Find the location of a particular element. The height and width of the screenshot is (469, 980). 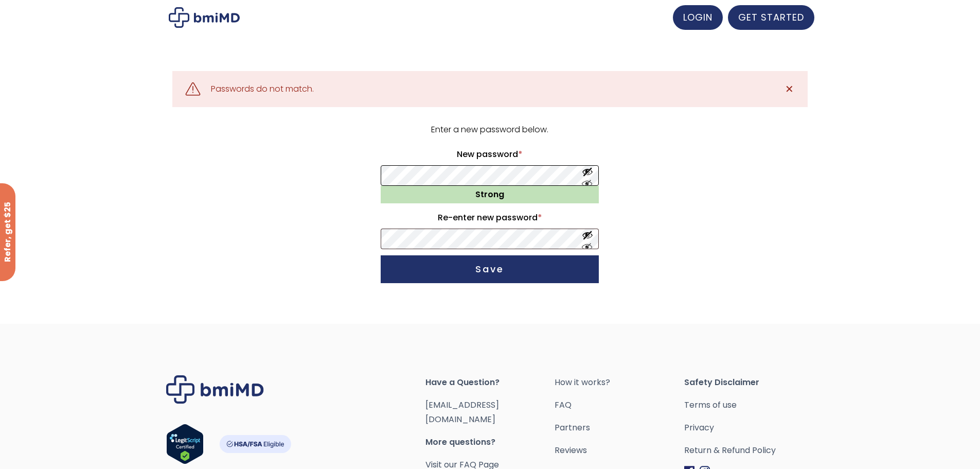

img: Brand Logo is located at coordinates (215, 389).